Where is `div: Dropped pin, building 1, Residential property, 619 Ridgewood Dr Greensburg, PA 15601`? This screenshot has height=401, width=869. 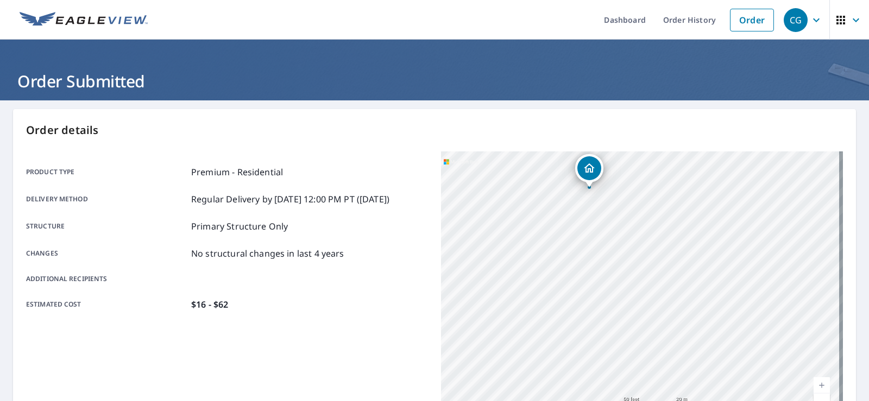 div: Dropped pin, building 1, Residential property, 619 Ridgewood Dr Greensburg, PA 15601 is located at coordinates (589, 171).